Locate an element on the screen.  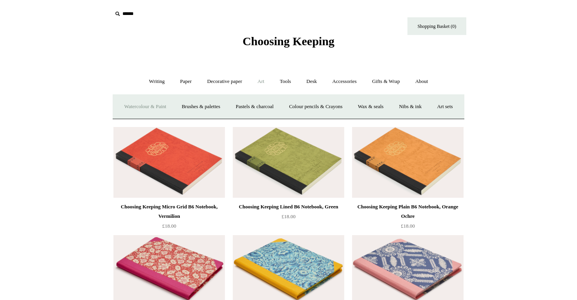
a: Desk is located at coordinates (312, 81).